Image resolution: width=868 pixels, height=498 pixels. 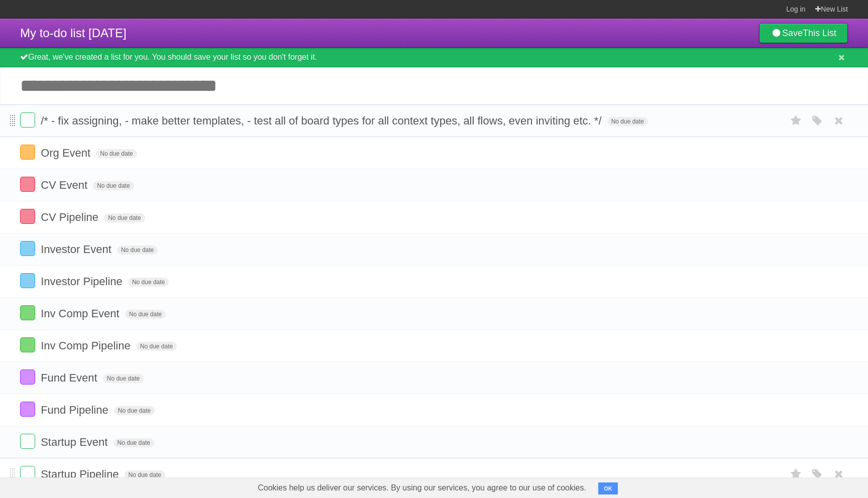 I want to click on span: CV Event, so click(x=66, y=185).